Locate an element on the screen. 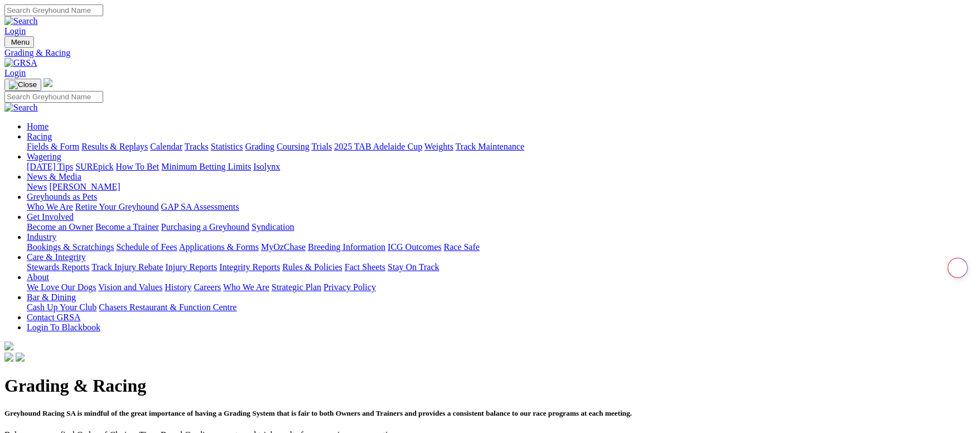  a: Privacy Policy is located at coordinates (350, 287).